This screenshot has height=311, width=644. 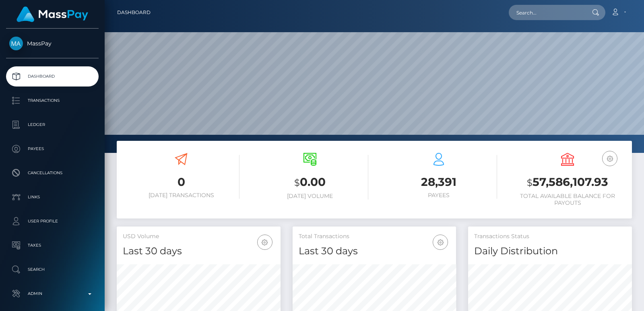 What do you see at coordinates (310, 182) in the screenshot?
I see `h3: 0.00` at bounding box center [310, 182].